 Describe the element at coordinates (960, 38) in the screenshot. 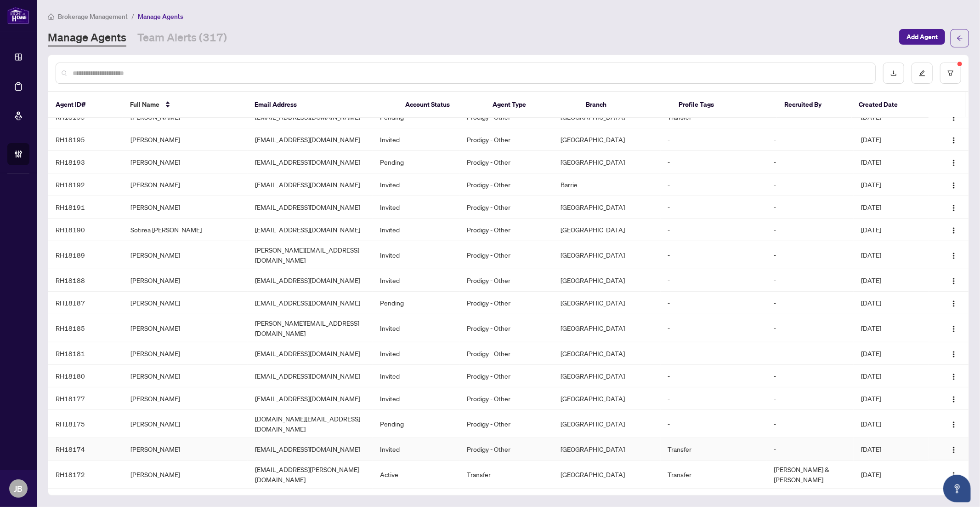

I see `span: arrow-left` at that location.